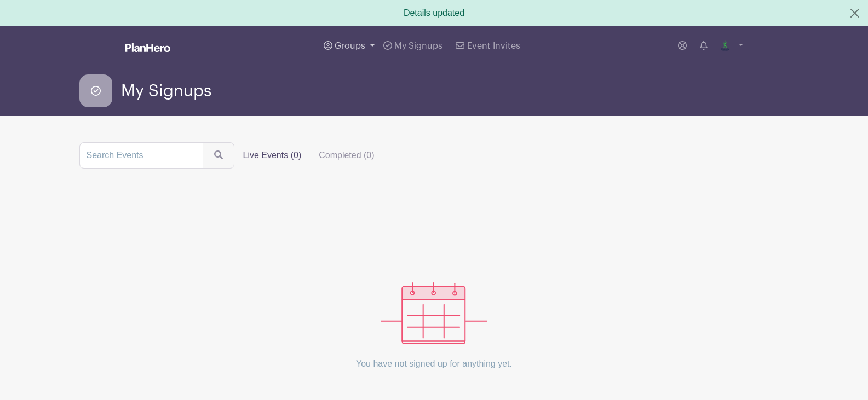 This screenshot has width=868, height=400. I want to click on input: Search Events, so click(141, 155).